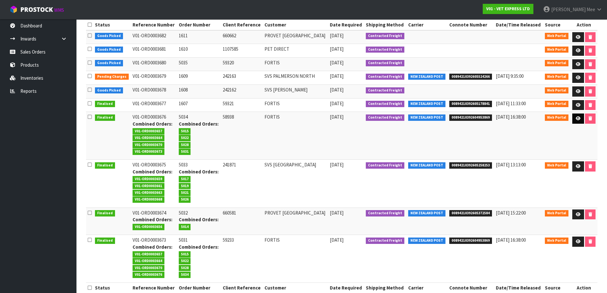  Describe the element at coordinates (242, 64) in the screenshot. I see `td: 59320` at that location.